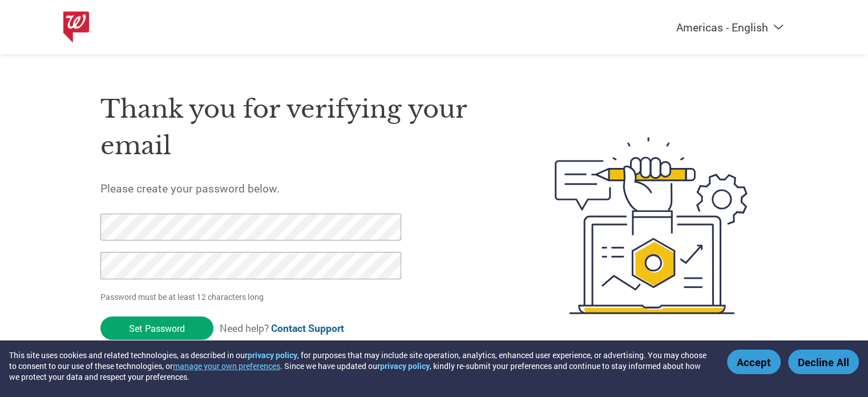  I want to click on a: Contact Support, so click(308, 328).